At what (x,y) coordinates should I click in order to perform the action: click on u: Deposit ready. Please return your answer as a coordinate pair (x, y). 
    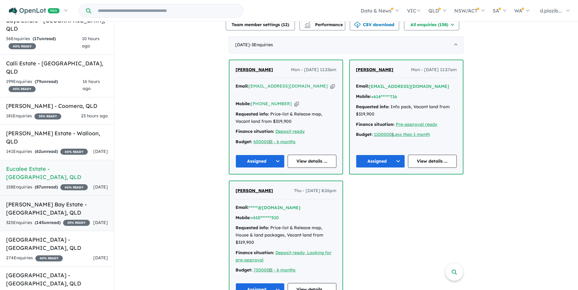
    Looking at the image, I should click on (290, 132).